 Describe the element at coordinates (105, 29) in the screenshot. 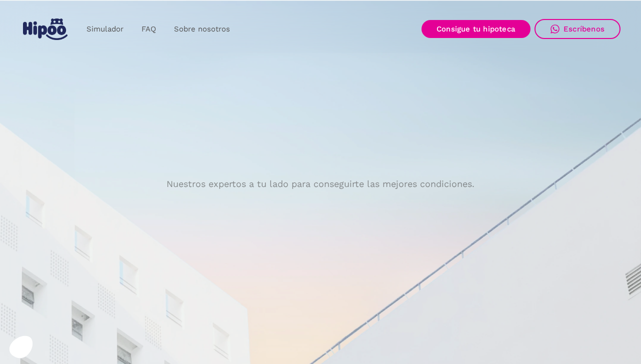

I see `a: Simulador` at that location.